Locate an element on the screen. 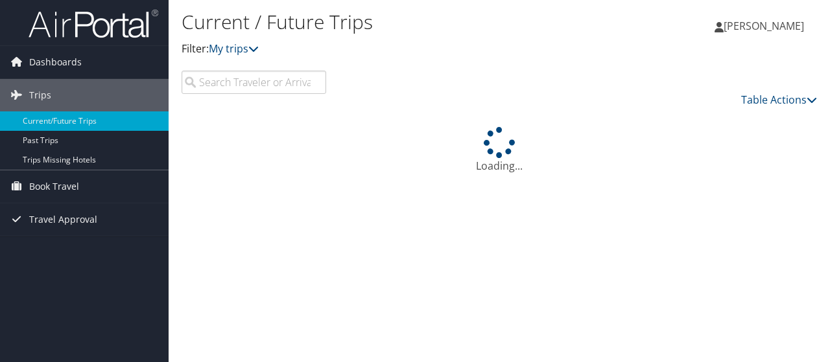 This screenshot has width=830, height=362. span: Book Travel is located at coordinates (54, 187).